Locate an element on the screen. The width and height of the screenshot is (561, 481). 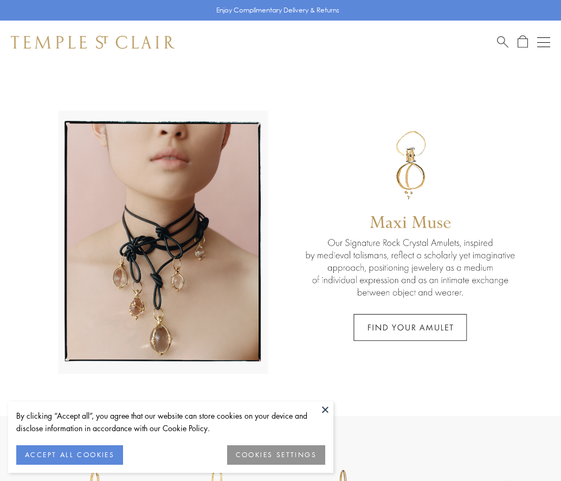
p: Enjoy Complimentary Delivery & Returns is located at coordinates (278, 10).